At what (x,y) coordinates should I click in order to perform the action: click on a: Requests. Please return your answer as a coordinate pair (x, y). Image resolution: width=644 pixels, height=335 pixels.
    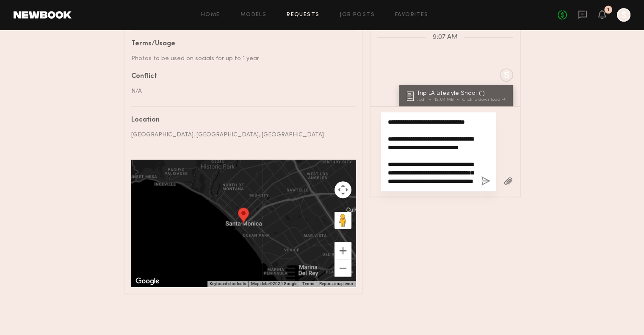
    Looking at the image, I should click on (303, 15).